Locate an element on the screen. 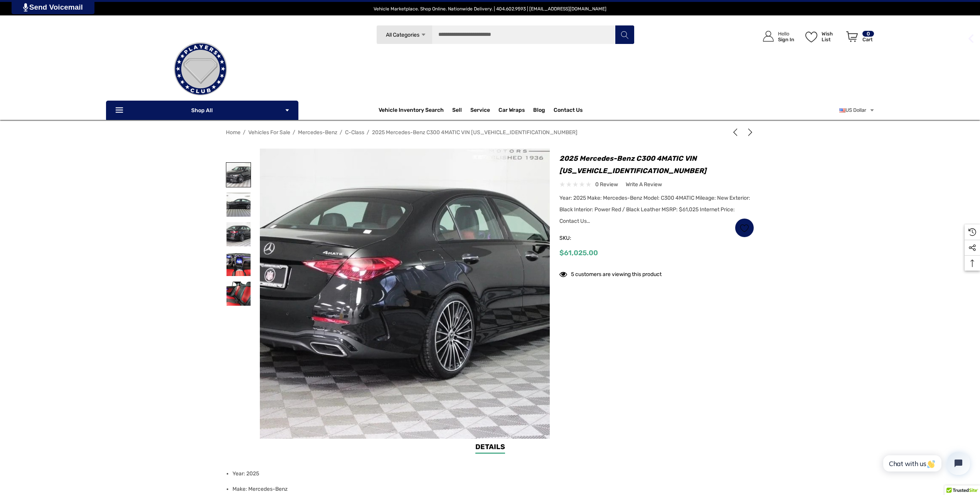 The height and width of the screenshot is (495, 980). span: C-Class is located at coordinates (355, 132).